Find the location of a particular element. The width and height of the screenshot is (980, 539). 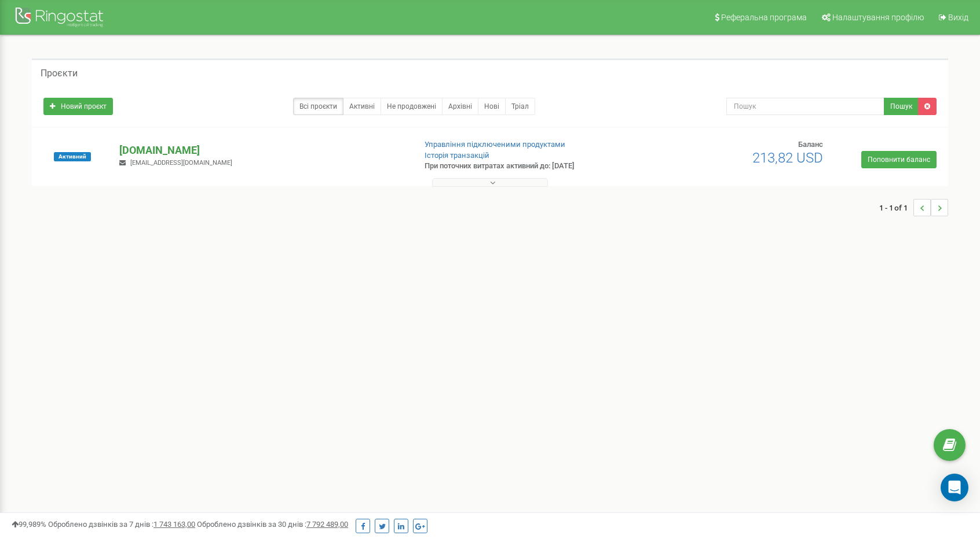

button: Пошук is located at coordinates (901, 106).